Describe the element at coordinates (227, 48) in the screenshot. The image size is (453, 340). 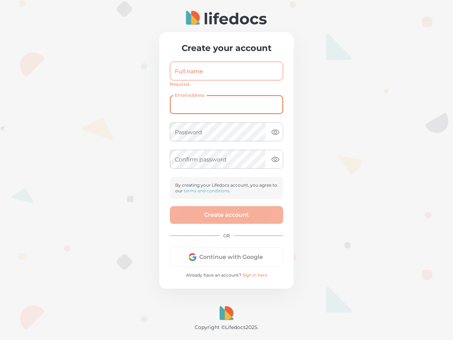
I see `h3: Create your account` at that location.